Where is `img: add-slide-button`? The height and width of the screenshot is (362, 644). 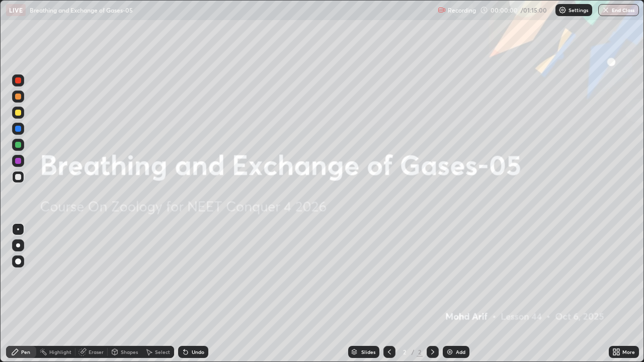 img: add-slide-button is located at coordinates (450, 352).